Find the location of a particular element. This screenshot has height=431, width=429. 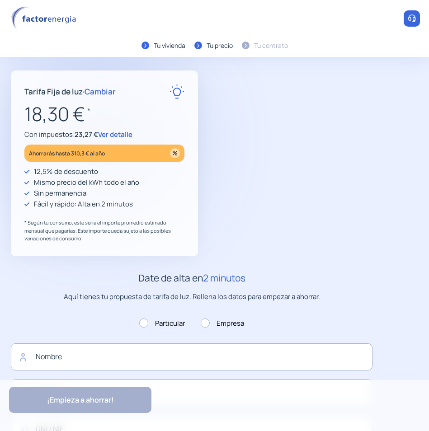

p: Sin permanencia is located at coordinates (60, 193).